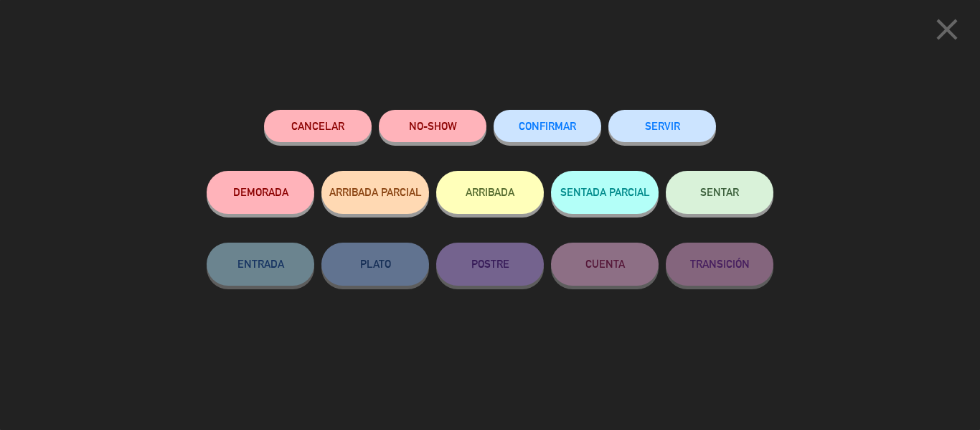 Image resolution: width=980 pixels, height=430 pixels. What do you see at coordinates (375, 264) in the screenshot?
I see `button: PLATO` at bounding box center [375, 264].